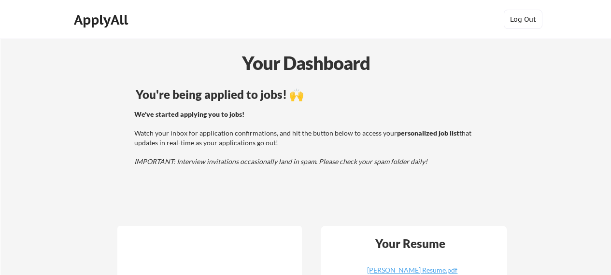 The image size is (611, 275). What do you see at coordinates (523, 19) in the screenshot?
I see `button: Log Out` at bounding box center [523, 19].